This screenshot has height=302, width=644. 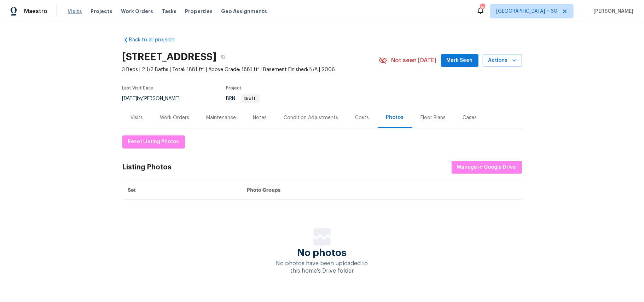 I want to click on span: Maestro, so click(x=36, y=11).